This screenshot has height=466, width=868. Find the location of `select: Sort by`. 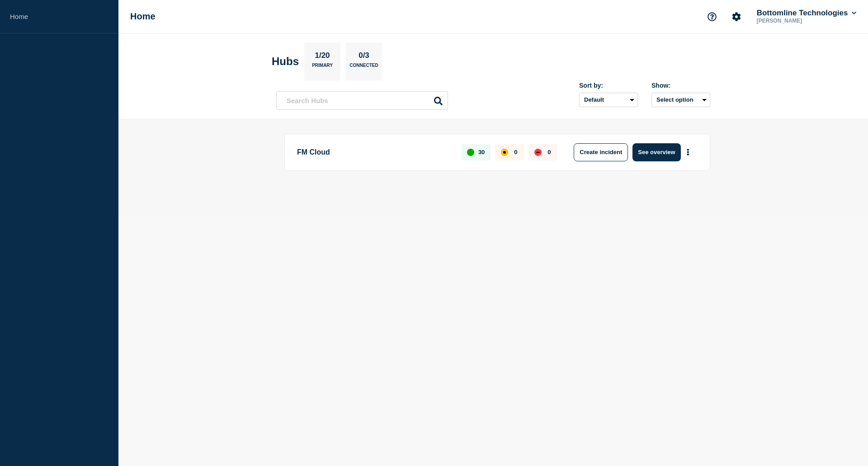

select: Sort by is located at coordinates (608, 100).